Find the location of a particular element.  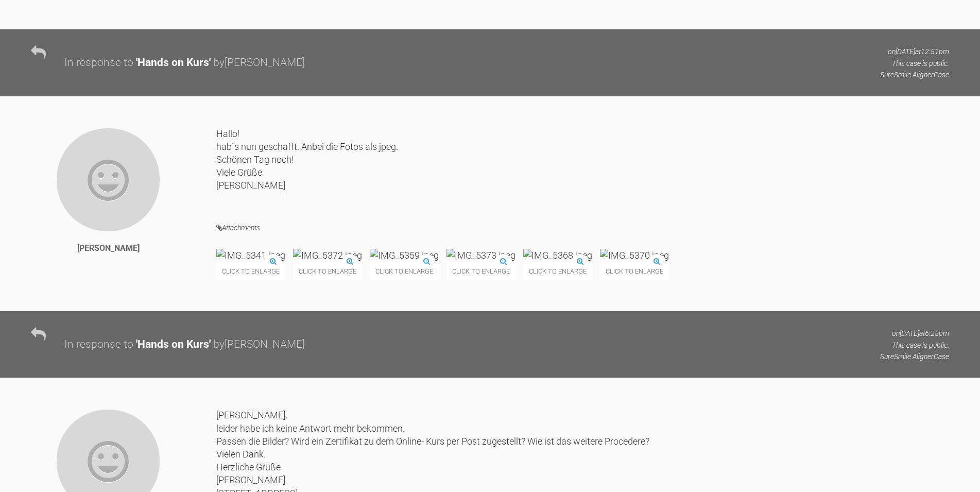

img: IMG_5341.jpeg is located at coordinates (251, 255).